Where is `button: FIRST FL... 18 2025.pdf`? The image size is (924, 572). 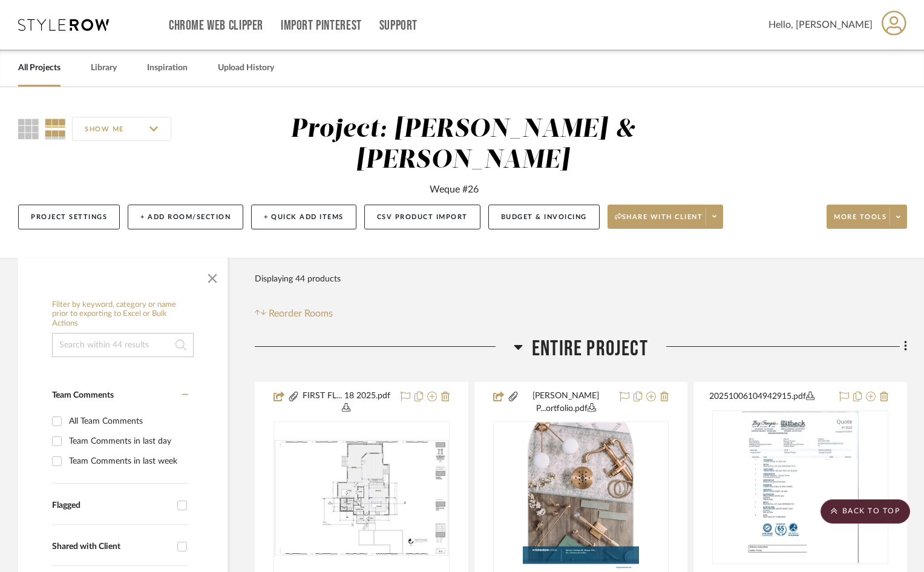
button: FIRST FL... 18 2025.pdf is located at coordinates (346, 402).